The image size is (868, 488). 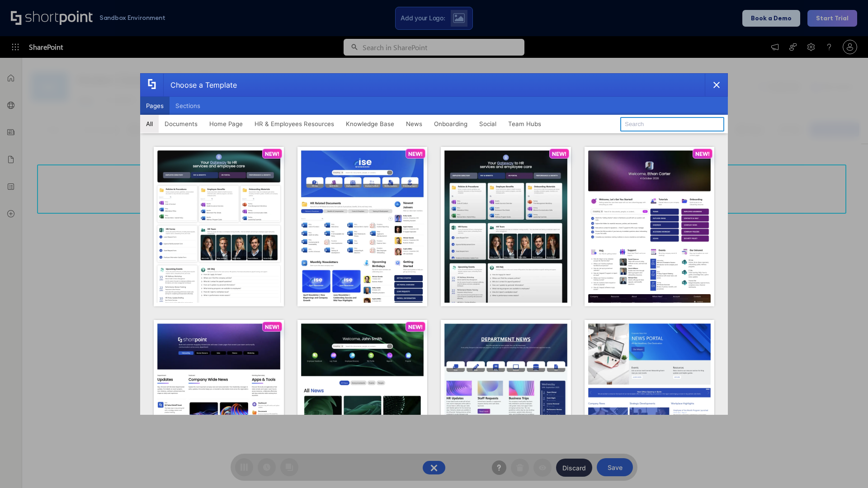 What do you see at coordinates (370, 124) in the screenshot?
I see `button: Knowledge Base` at bounding box center [370, 124].